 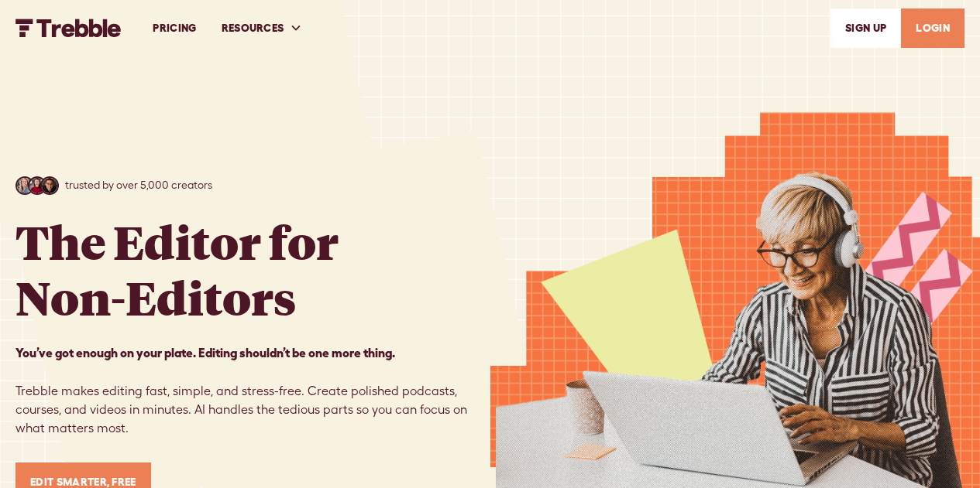 I want to click on a: LOGIN, so click(x=933, y=28).